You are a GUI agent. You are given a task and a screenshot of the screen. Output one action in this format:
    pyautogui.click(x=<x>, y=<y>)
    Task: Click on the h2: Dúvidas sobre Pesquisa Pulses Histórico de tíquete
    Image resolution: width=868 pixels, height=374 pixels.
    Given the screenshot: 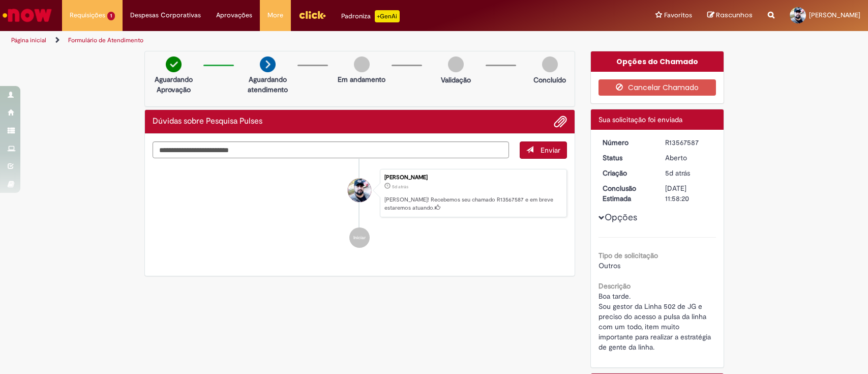 What is the action you would take?
    pyautogui.click(x=207, y=122)
    